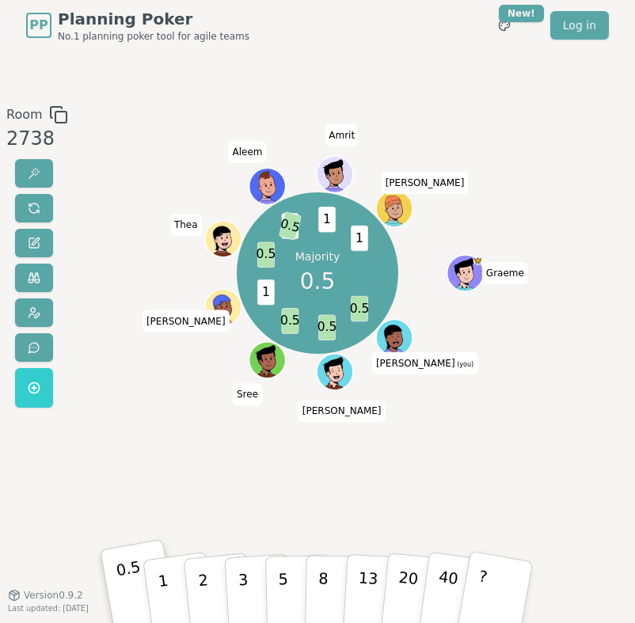 Image resolution: width=635 pixels, height=623 pixels. Describe the element at coordinates (138, 25) in the screenshot. I see `a: PPPlanning PokerNo.1 planning poker tool for agile teams` at that location.